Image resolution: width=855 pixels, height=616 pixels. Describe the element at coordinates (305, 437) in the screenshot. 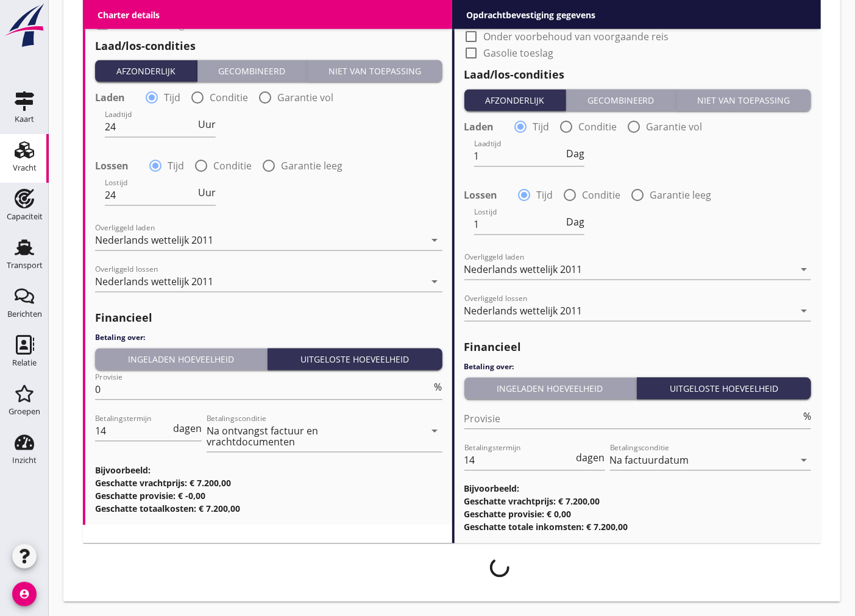

I see `div: Na ontvangst factuur en vrachtdocumenten` at that location.